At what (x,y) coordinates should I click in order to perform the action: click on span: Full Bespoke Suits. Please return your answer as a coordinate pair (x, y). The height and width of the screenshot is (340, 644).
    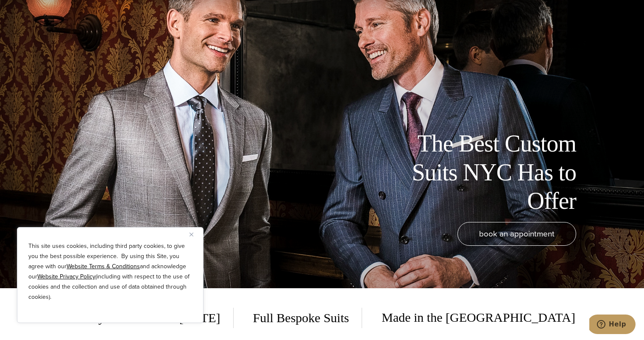
    Looking at the image, I should click on (301, 318).